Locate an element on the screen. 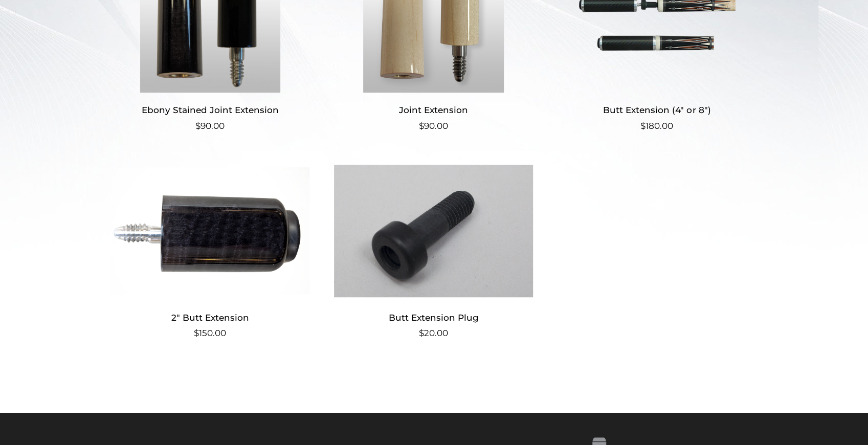  h2: Butt Extension Plug is located at coordinates (433, 317).